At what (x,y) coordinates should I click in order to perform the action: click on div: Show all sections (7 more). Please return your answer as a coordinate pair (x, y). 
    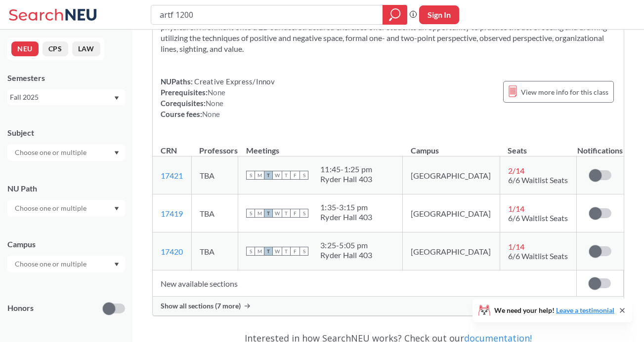
    Looking at the image, I should click on (388, 306).